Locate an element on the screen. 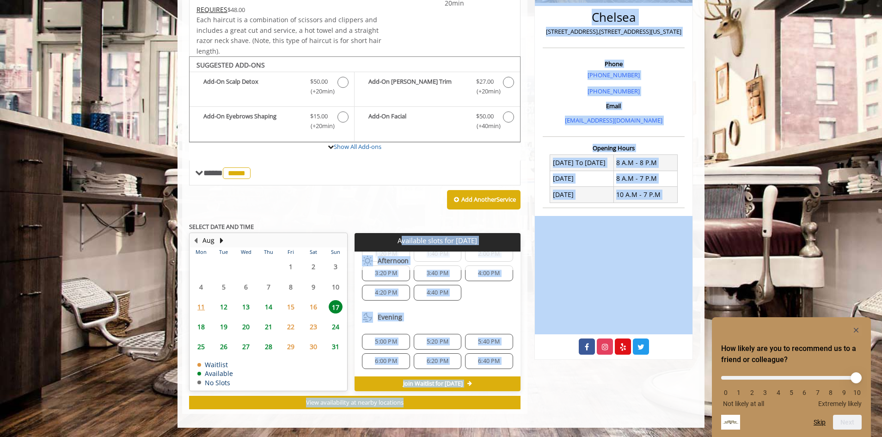 The width and height of the screenshot is (882, 437). li: 4 is located at coordinates (778, 392).